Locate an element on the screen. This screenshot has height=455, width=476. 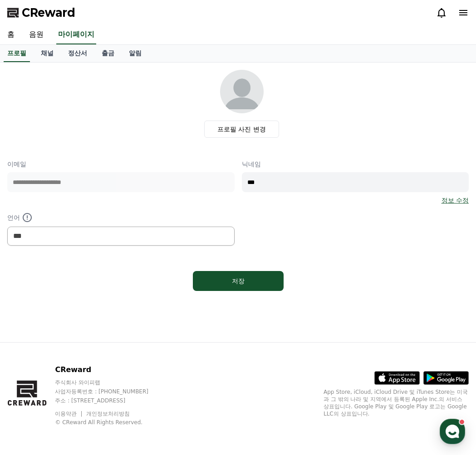
p: 언어 is located at coordinates (121, 218).